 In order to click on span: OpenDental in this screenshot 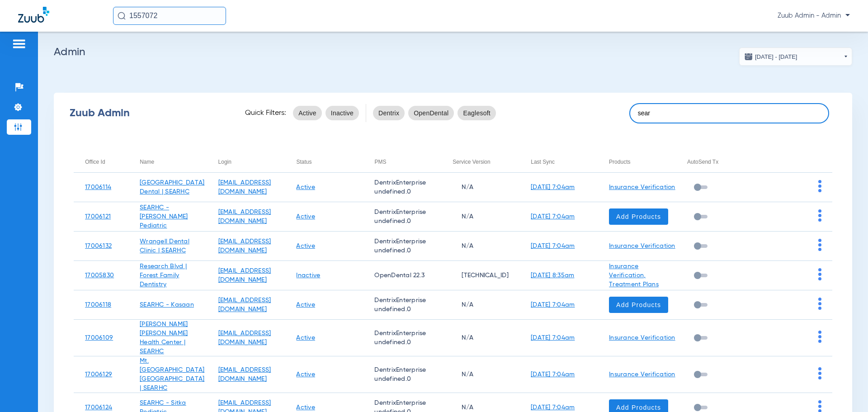, I will do `click(430, 113)`.